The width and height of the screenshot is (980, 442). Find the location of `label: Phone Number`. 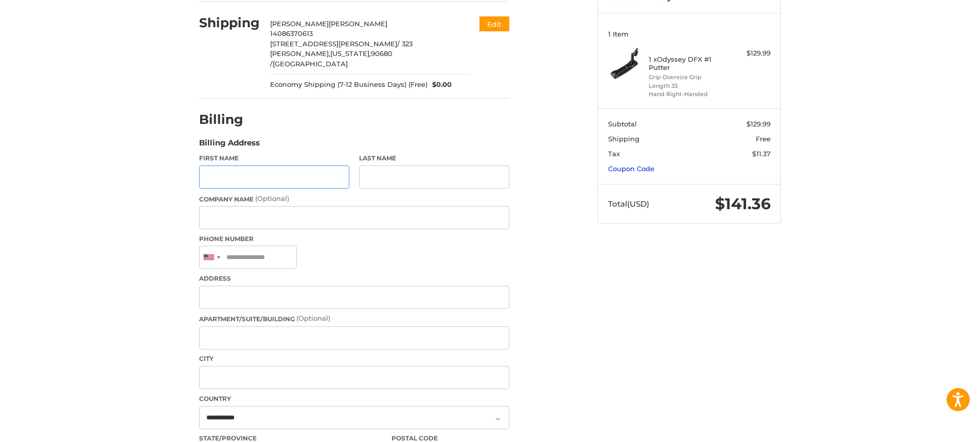

label: Phone Number is located at coordinates (354, 239).